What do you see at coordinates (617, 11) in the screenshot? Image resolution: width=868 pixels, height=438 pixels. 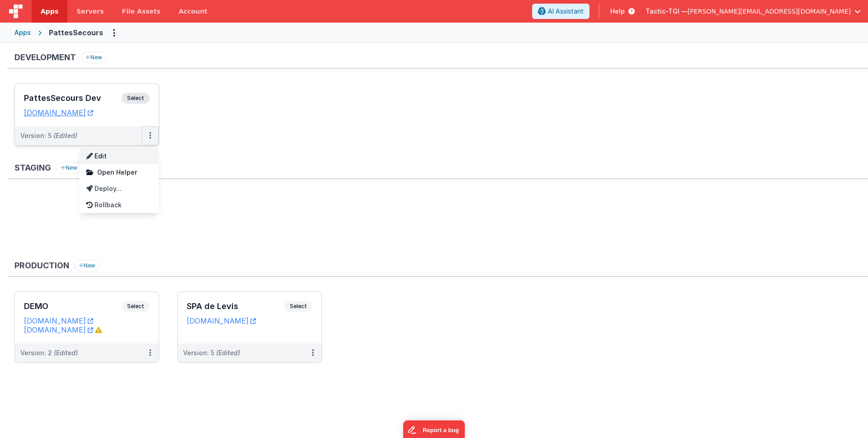 I see `span: Help` at bounding box center [617, 11].